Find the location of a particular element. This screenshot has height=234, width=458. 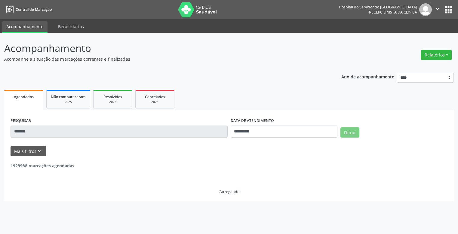

img: img is located at coordinates (425, 10).